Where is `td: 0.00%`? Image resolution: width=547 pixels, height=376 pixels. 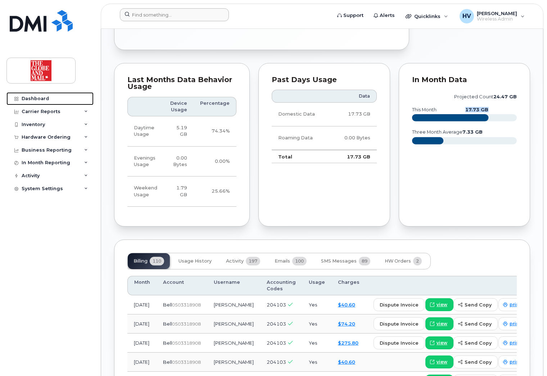
td: 0.00% is located at coordinates (215, 162).